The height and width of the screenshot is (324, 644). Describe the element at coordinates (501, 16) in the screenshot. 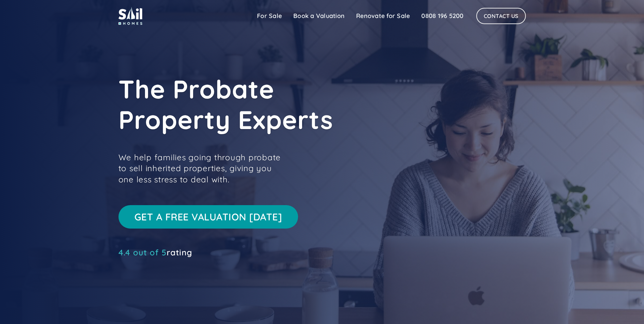

I see `a: Contact Us` at that location.